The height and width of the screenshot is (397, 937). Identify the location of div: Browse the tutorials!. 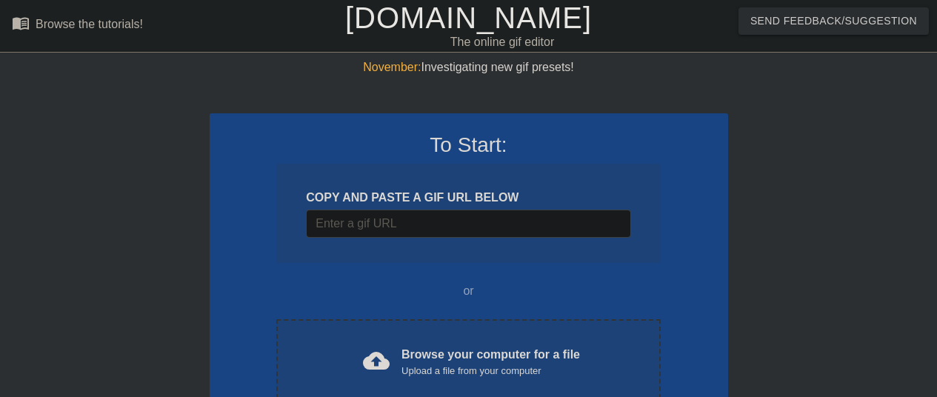
(89, 24).